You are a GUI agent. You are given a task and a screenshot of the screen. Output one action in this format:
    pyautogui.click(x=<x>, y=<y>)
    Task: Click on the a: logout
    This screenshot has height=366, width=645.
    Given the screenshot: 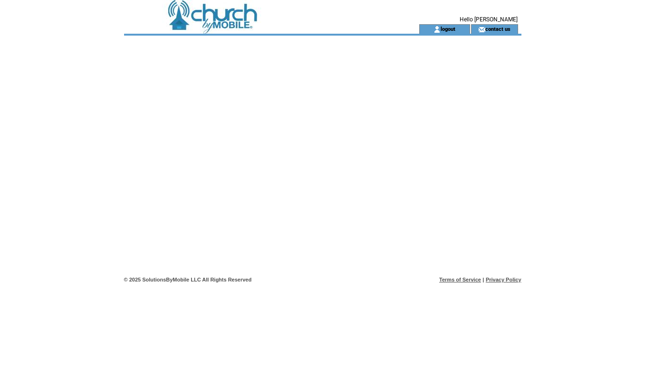 What is the action you would take?
    pyautogui.click(x=447, y=29)
    